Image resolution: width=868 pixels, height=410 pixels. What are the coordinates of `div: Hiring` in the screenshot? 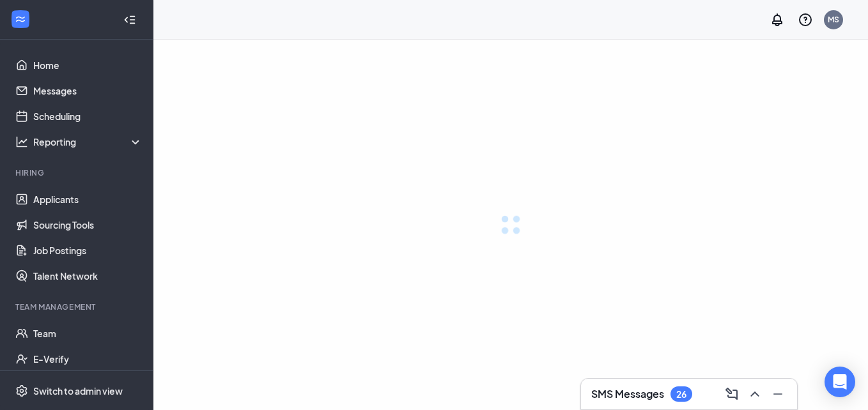 It's located at (77, 172).